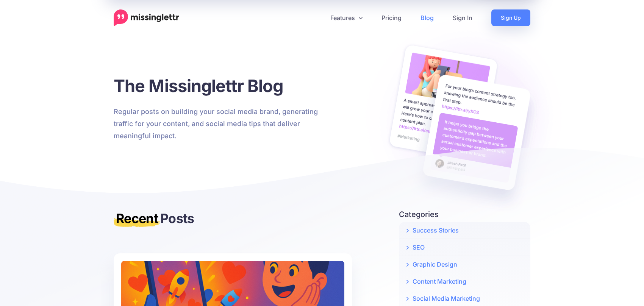  What do you see at coordinates (346, 18) in the screenshot?
I see `a: Features` at bounding box center [346, 18].